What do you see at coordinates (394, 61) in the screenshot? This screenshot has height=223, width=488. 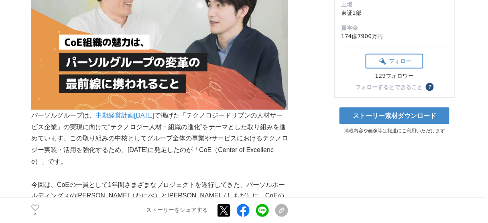 I see `button: フォロー` at bounding box center [394, 61].